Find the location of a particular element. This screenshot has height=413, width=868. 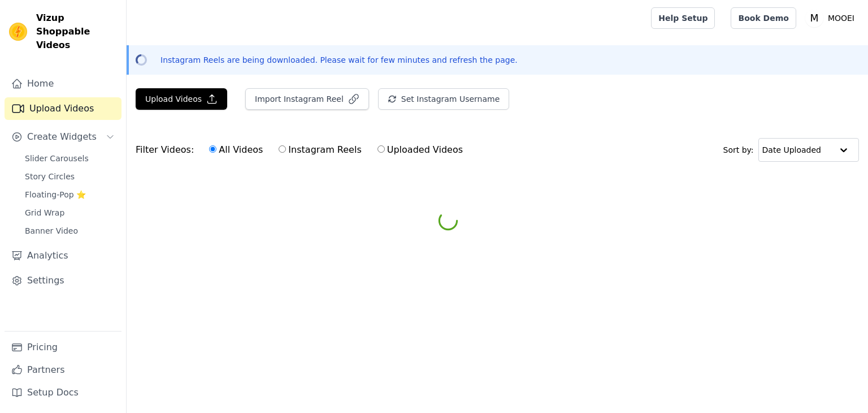

a: Partners is located at coordinates (63, 370).